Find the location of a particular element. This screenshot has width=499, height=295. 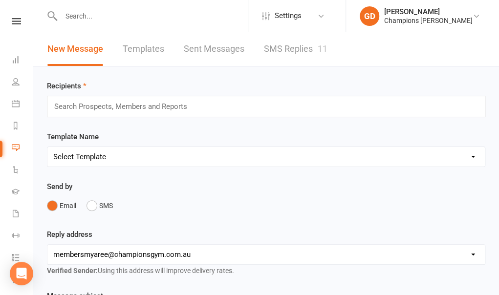

span: Using this address will improve delivery rates. is located at coordinates (140, 271).